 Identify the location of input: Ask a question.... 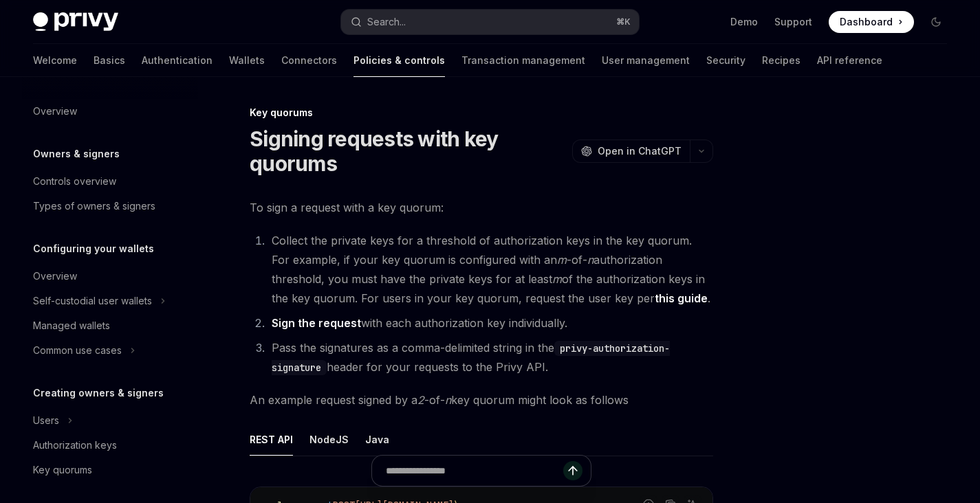
(475, 471).